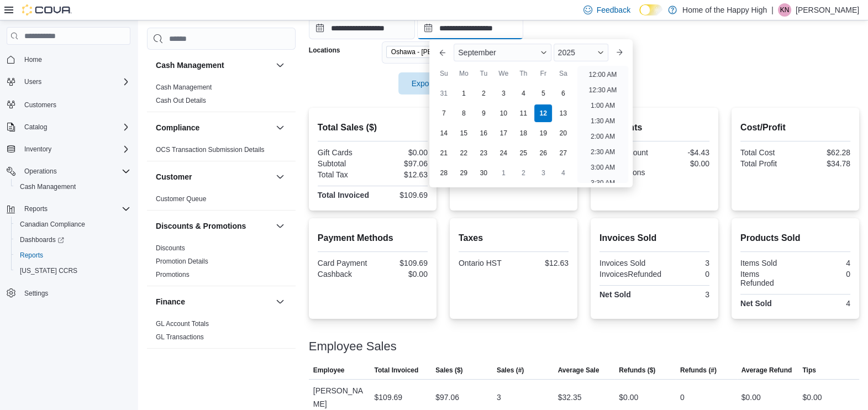 The image size is (868, 410). I want to click on li: 3:00 AM, so click(603, 167).